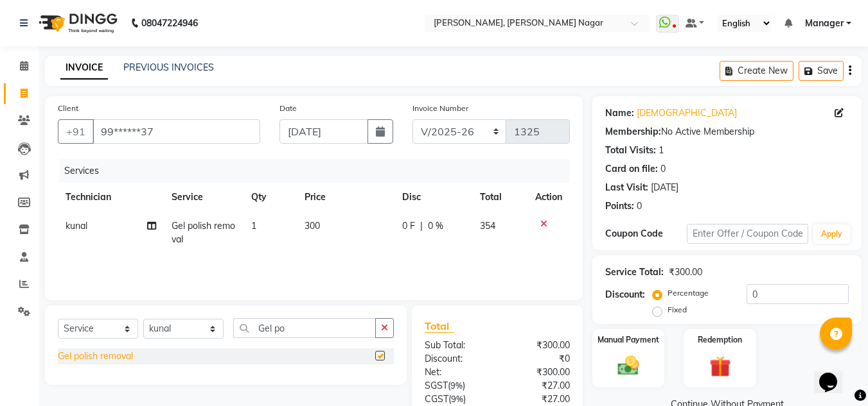 The height and width of the screenshot is (406, 868). I want to click on span: Gel polish removal, so click(203, 232).